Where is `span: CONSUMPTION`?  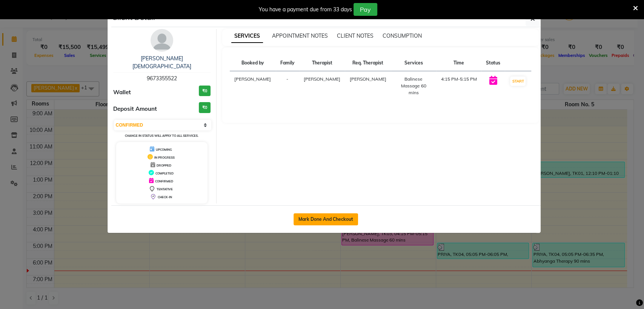 span: CONSUMPTION is located at coordinates (402, 36).